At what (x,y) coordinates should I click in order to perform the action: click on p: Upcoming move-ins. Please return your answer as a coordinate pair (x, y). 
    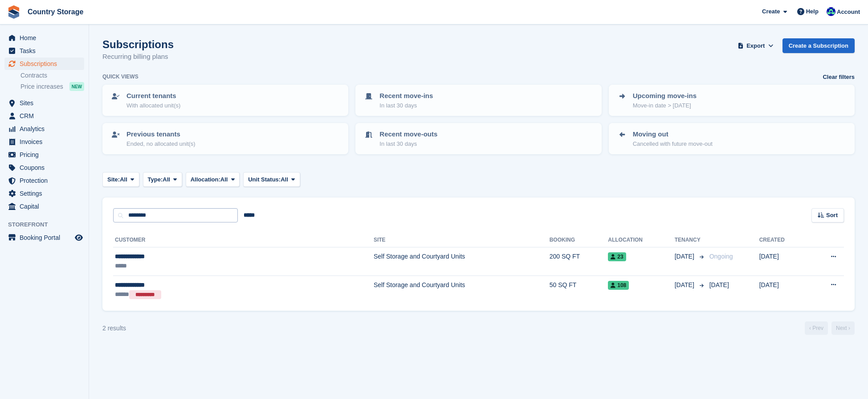
    Looking at the image, I should click on (665, 96).